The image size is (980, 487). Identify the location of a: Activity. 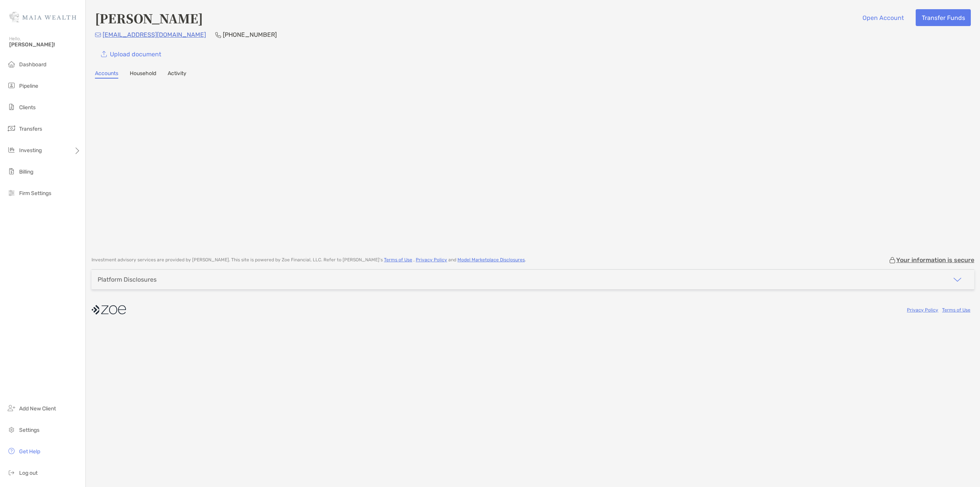
(177, 74).